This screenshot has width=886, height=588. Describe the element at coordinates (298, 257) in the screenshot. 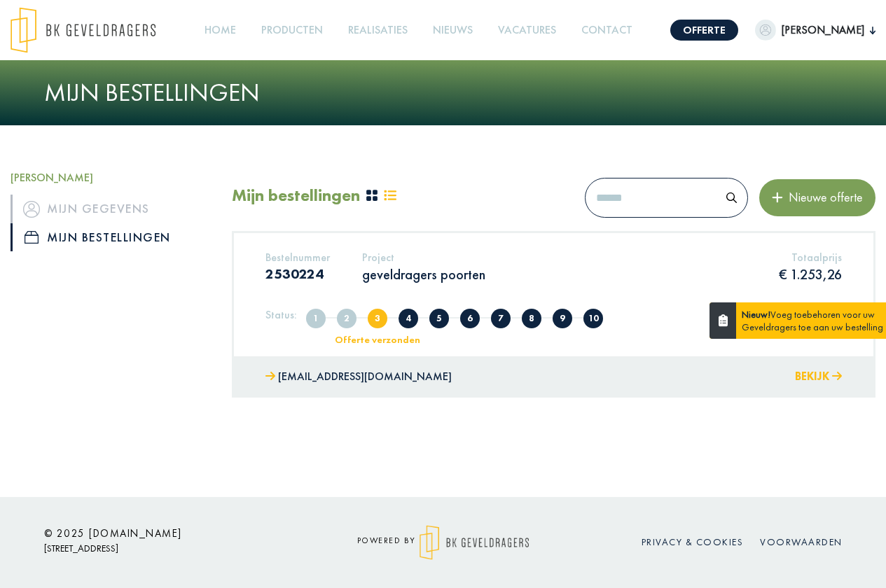

I see `h5: Bestelnummer` at that location.